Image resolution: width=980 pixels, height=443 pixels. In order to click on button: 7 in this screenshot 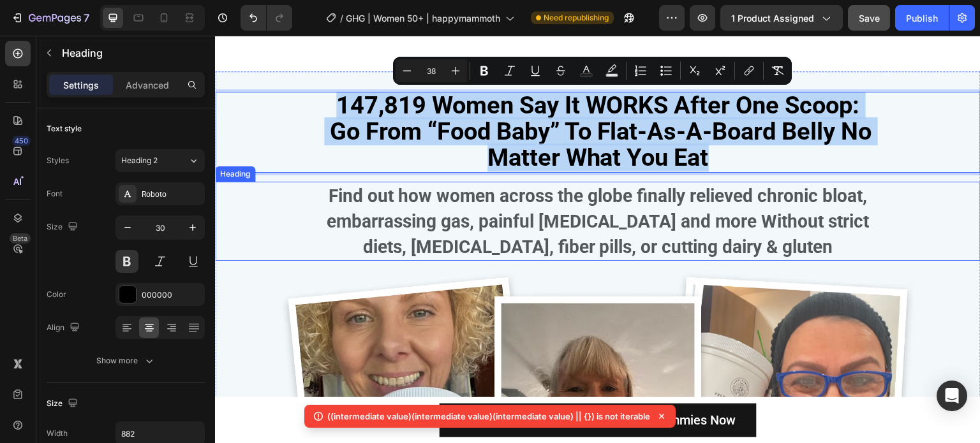, I will do `click(50, 18)`.